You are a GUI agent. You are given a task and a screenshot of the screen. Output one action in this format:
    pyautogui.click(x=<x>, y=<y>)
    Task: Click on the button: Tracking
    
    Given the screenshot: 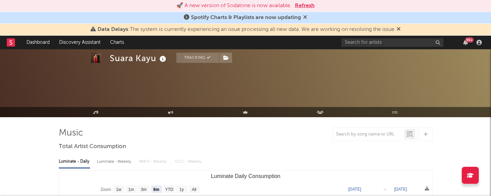 What is the action you would take?
    pyautogui.click(x=197, y=58)
    